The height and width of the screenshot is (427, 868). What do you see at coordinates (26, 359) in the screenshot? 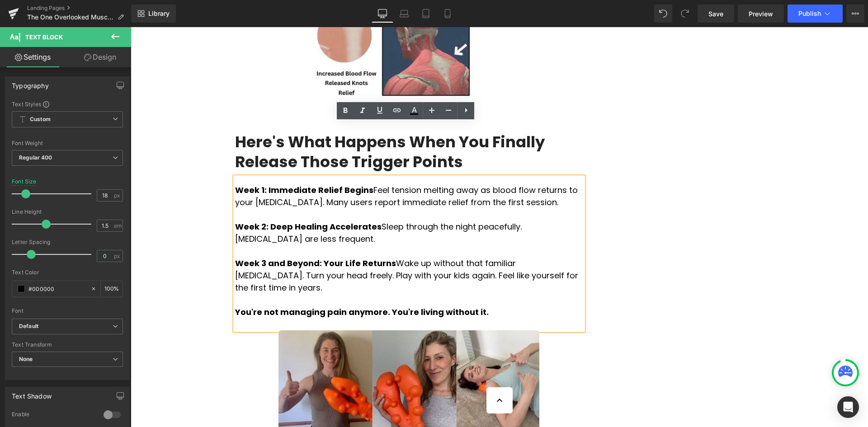
I see `b: None` at bounding box center [26, 359].